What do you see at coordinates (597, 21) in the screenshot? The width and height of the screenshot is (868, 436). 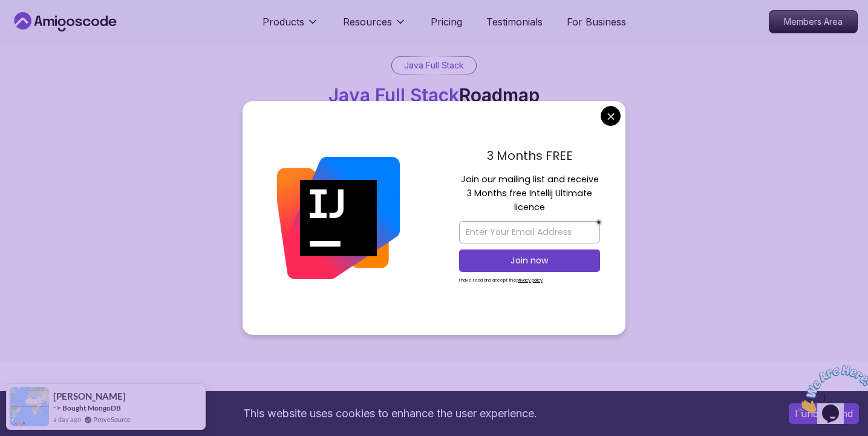 I see `p: For Business` at bounding box center [597, 21].